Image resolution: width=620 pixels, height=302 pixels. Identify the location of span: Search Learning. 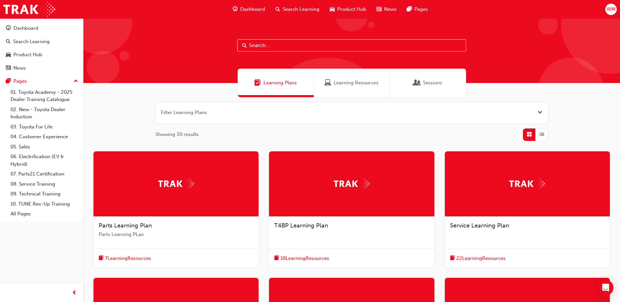
(301, 9).